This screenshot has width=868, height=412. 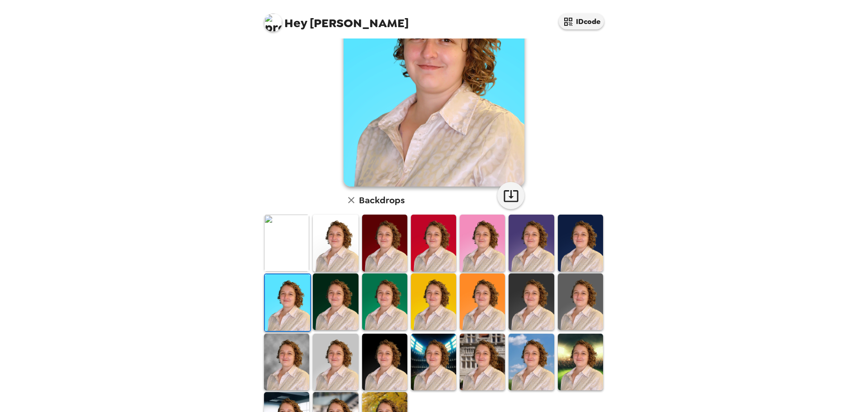 What do you see at coordinates (287, 243) in the screenshot?
I see `img: Original` at bounding box center [287, 243].